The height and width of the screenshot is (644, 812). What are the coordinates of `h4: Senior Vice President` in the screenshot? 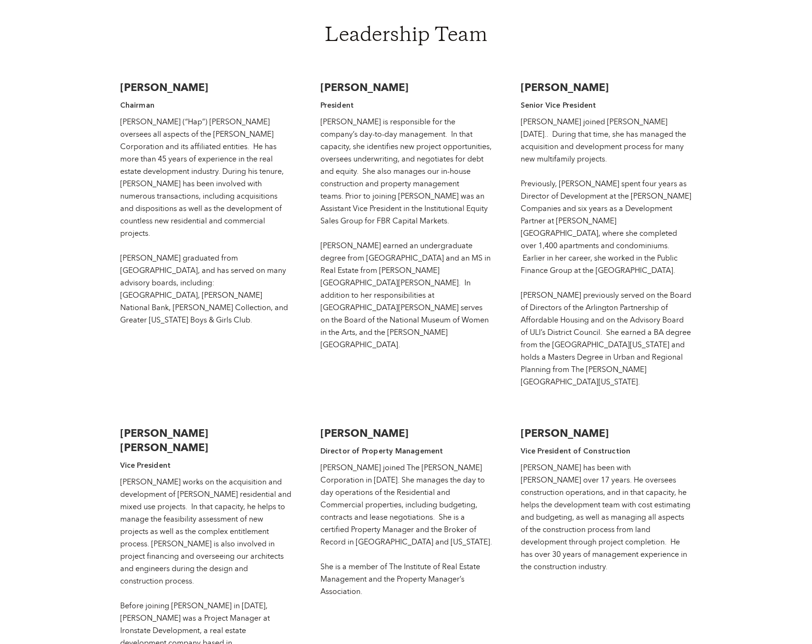 It's located at (606, 105).